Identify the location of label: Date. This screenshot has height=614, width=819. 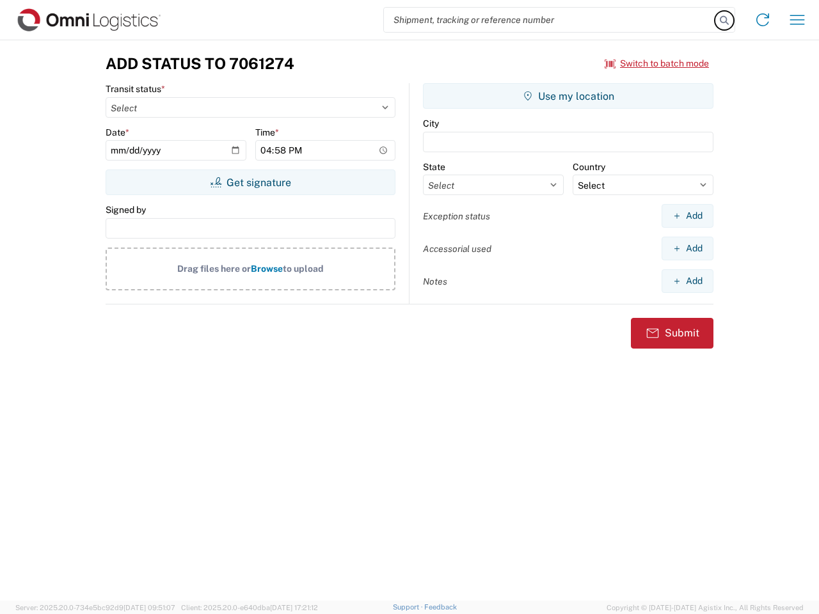
(117, 132).